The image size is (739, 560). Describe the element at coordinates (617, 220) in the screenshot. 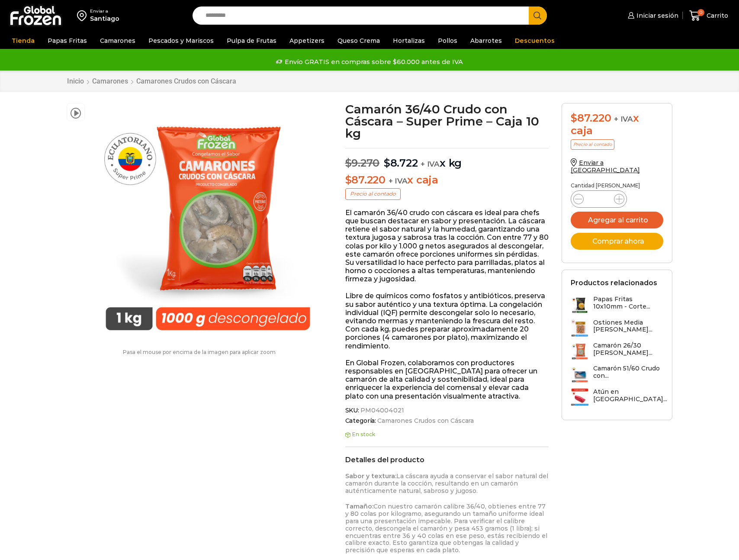

I see `button: Agregar al carrito` at that location.